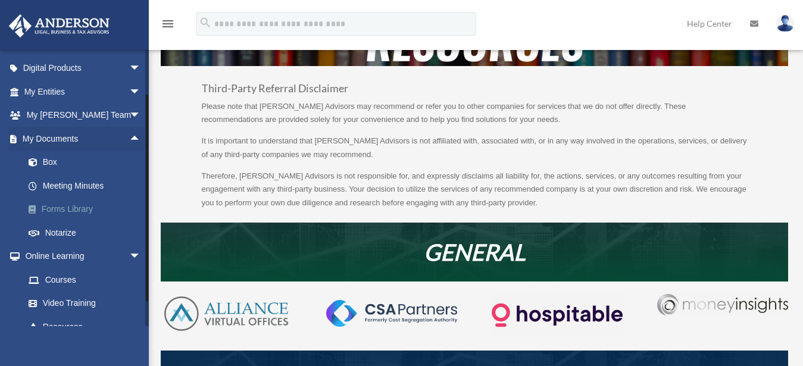 The width and height of the screenshot is (803, 366). I want to click on a: Digital Productsarrow_drop_down, so click(83, 68).